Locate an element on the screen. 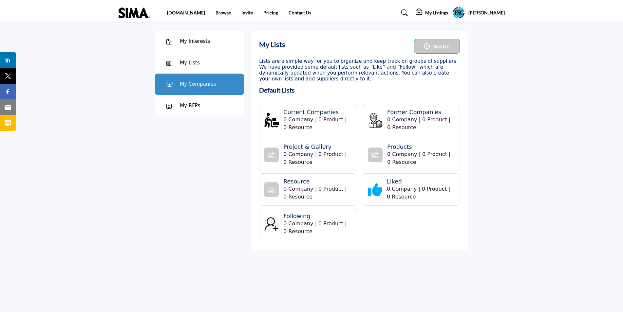 The height and width of the screenshot is (312, 623). h4: Liked is located at coordinates (420, 182).